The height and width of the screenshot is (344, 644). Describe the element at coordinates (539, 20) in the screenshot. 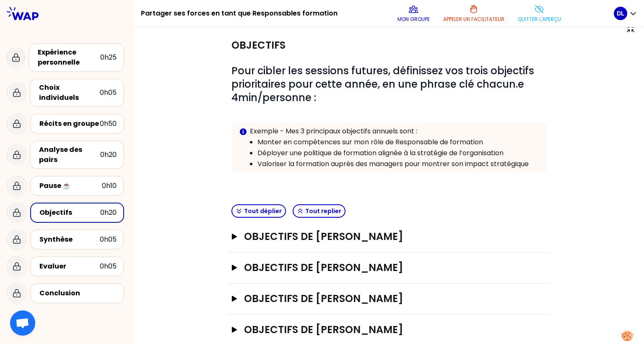

I see `p: Quitter l'aperçu` at that location.